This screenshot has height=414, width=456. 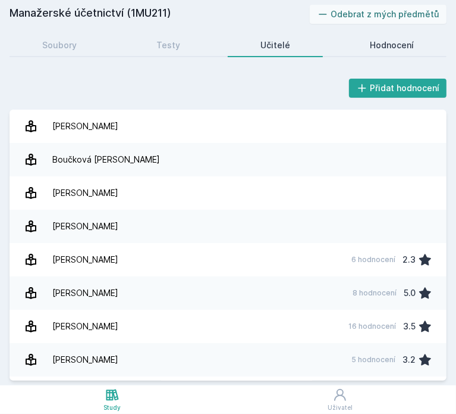 What do you see at coordinates (60, 45) in the screenshot?
I see `div: Soubory` at bounding box center [60, 45].